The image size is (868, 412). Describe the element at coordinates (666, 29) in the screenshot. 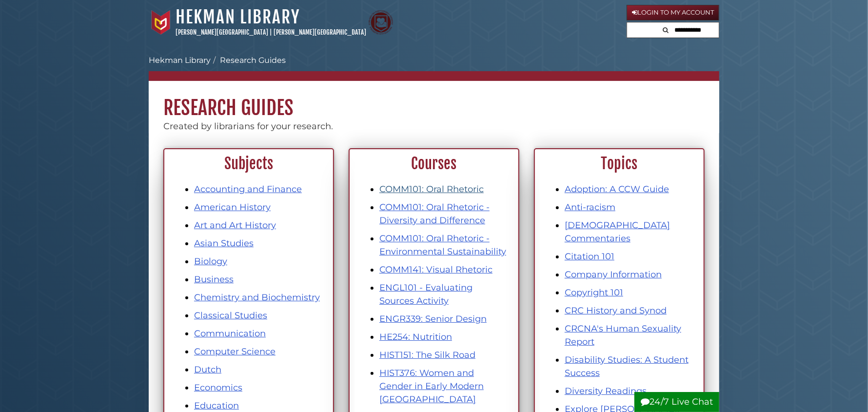

I see `button: Search` at that location.